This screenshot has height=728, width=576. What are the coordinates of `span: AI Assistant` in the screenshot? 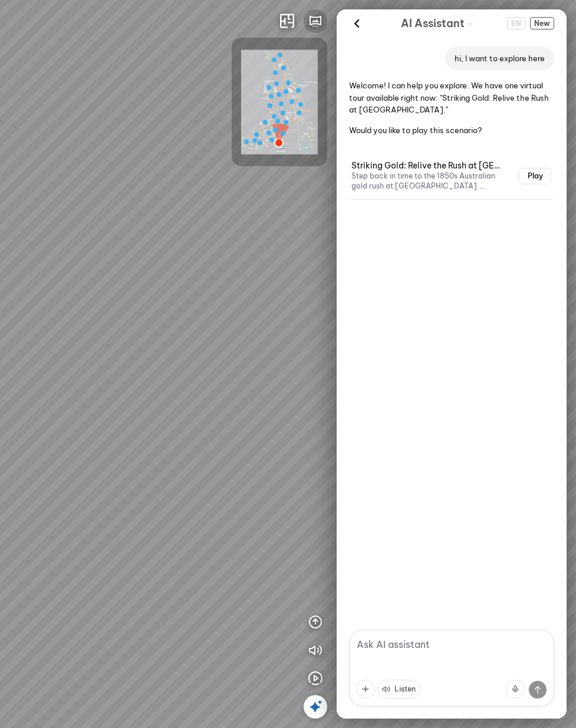 It's located at (432, 24).